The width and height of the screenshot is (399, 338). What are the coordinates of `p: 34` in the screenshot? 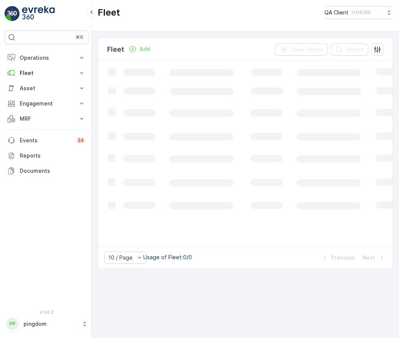 It's located at (81, 140).